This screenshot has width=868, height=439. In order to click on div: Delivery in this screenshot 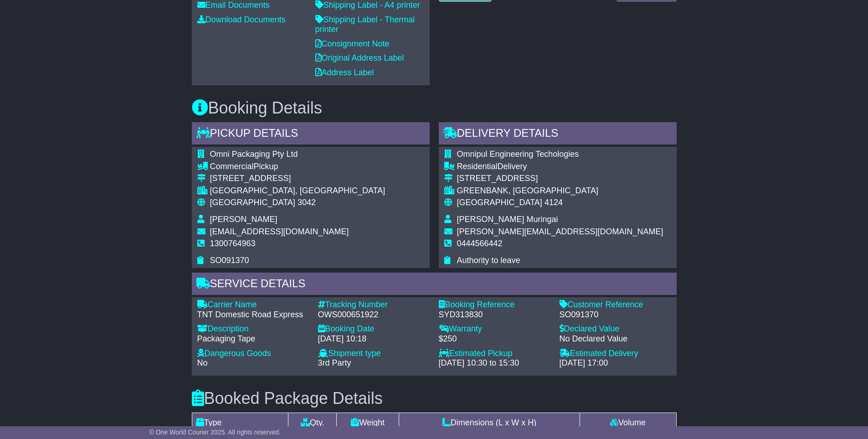, I will do `click(560, 167)`.